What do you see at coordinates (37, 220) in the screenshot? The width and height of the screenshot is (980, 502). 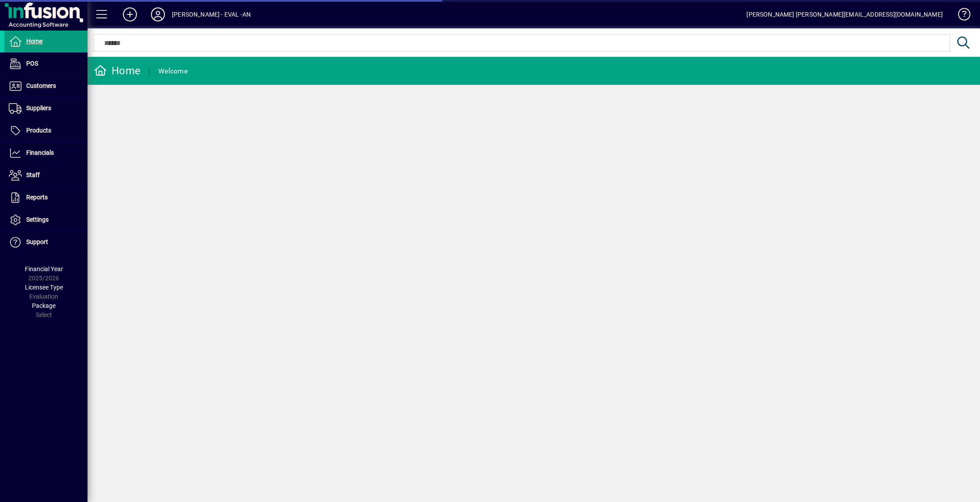 I see `span: Settings` at bounding box center [37, 220].